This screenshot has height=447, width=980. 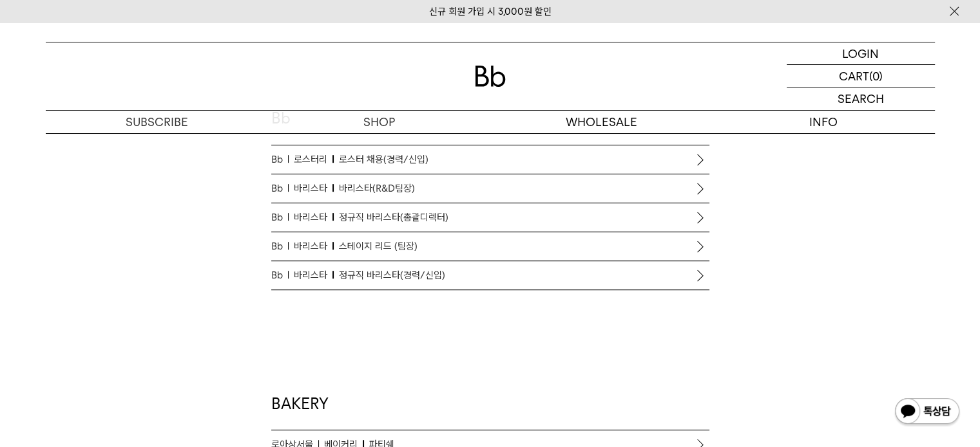 What do you see at coordinates (490, 217) in the screenshot?
I see `a: Bb바리스타정규직 바리스타(총괄디렉터)` at bounding box center [490, 217].